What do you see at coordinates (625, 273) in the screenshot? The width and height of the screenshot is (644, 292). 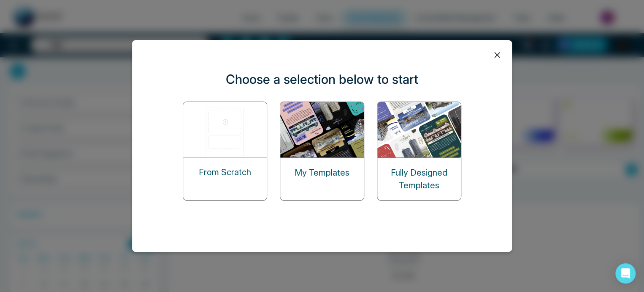 I see `div: Open Intercom Messenger` at bounding box center [625, 273].